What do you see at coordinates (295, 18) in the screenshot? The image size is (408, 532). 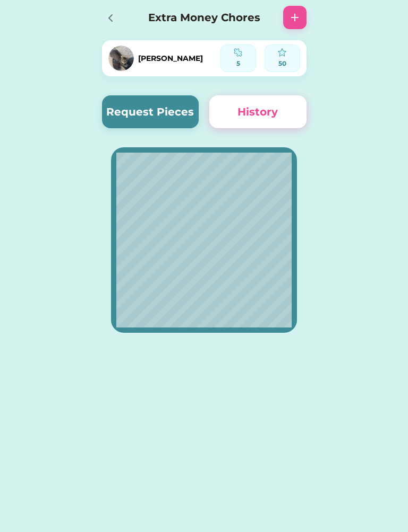 I see `img: add%201.svg` at bounding box center [295, 18].